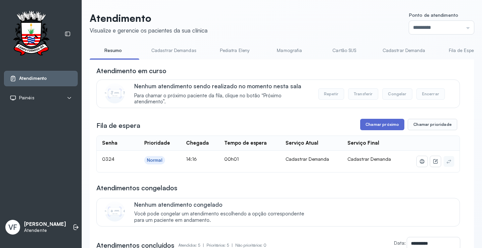  What do you see at coordinates (363, 94) in the screenshot?
I see `button: Transferir` at bounding box center [363, 94].